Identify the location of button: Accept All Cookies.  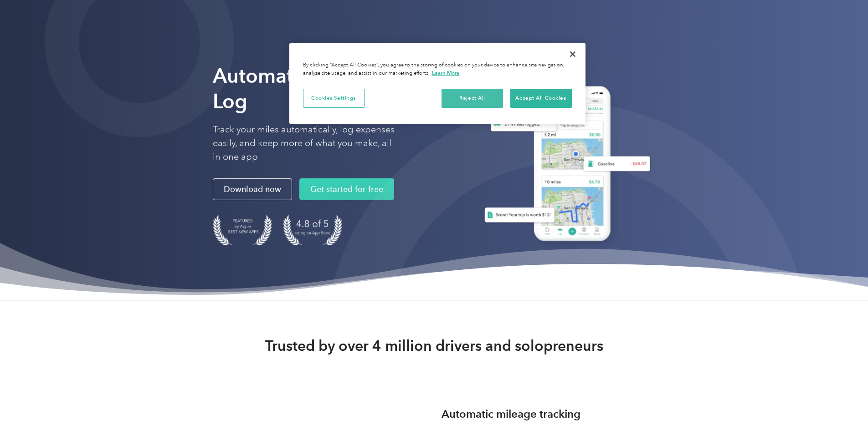
(540, 99).